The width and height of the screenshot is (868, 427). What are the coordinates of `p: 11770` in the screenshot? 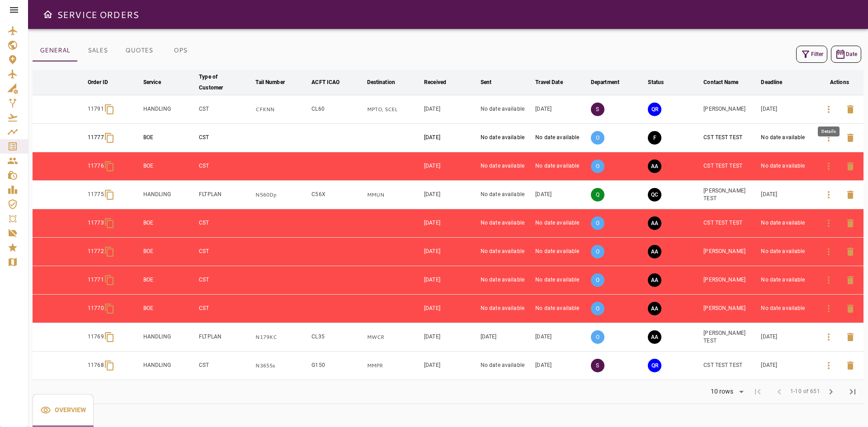 It's located at (96, 308).